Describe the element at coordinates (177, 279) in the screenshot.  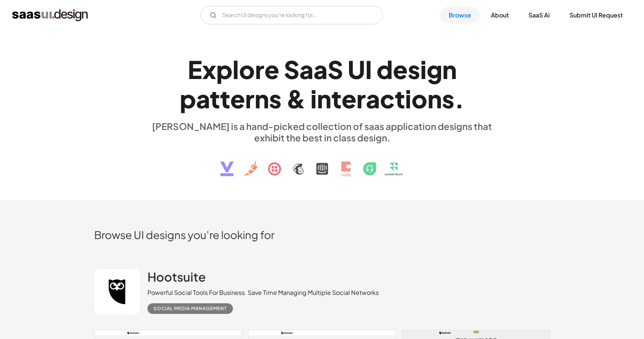
I see `a: Hootsuite` at that location.